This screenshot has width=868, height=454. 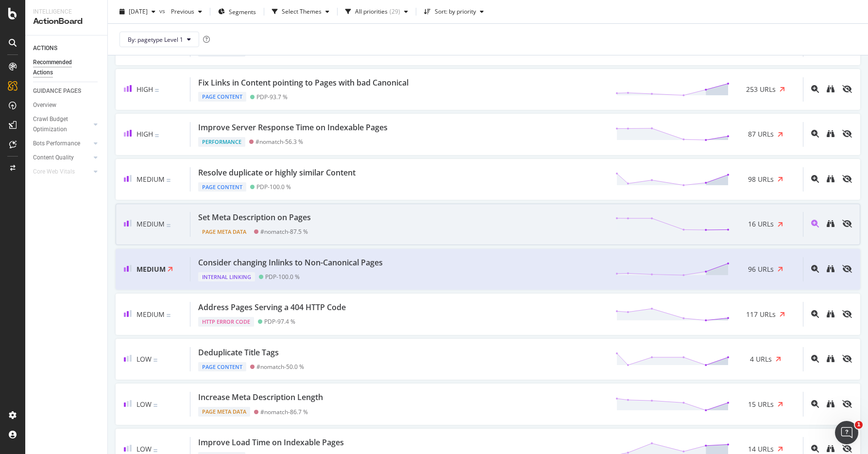 I want to click on div: PDP - 87.8 %, so click(x=271, y=51).